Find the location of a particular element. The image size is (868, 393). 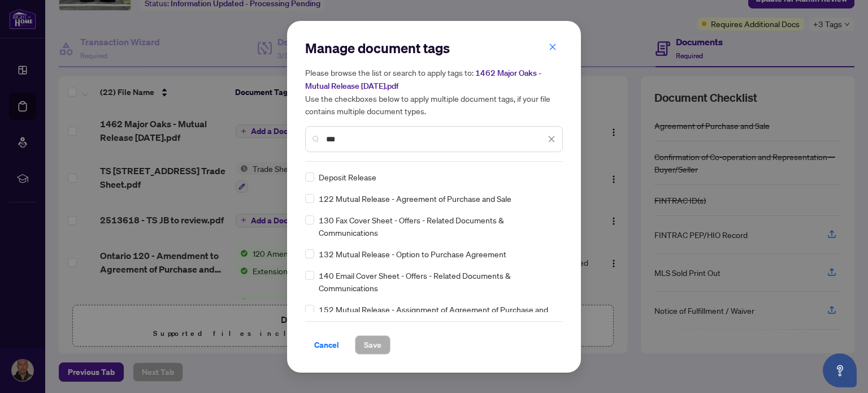

button: Open asap is located at coordinates (839, 370).